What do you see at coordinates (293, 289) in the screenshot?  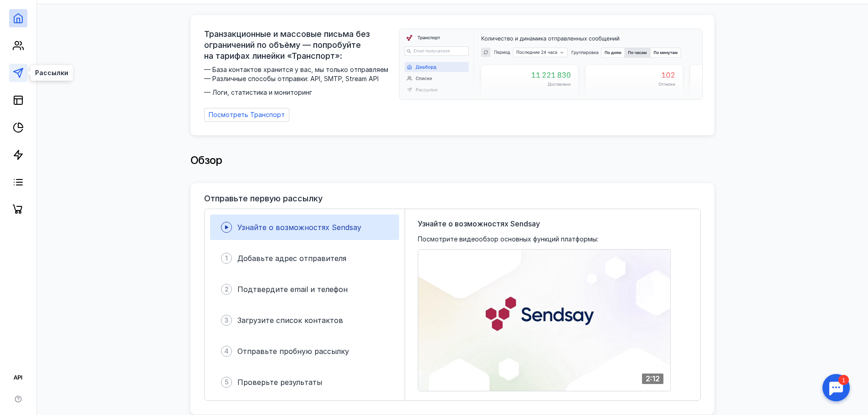 I see `span: Подтвердите email и телефон` at bounding box center [293, 289].